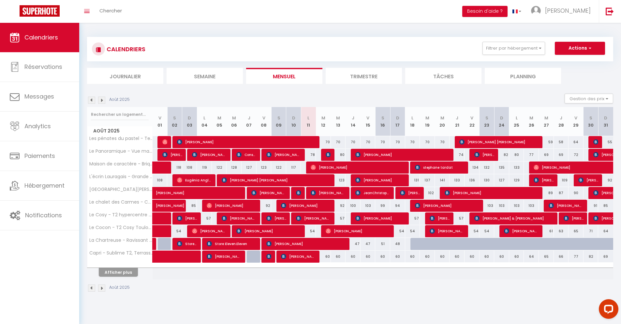 This screenshot has height=324, width=621. What do you see at coordinates (39, 11) in the screenshot?
I see `img: Super Booking` at bounding box center [39, 11].